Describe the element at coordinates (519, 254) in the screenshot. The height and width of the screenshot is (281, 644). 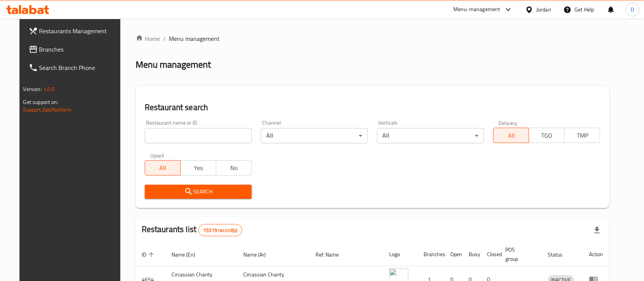
I see `span: POS group` at that location.